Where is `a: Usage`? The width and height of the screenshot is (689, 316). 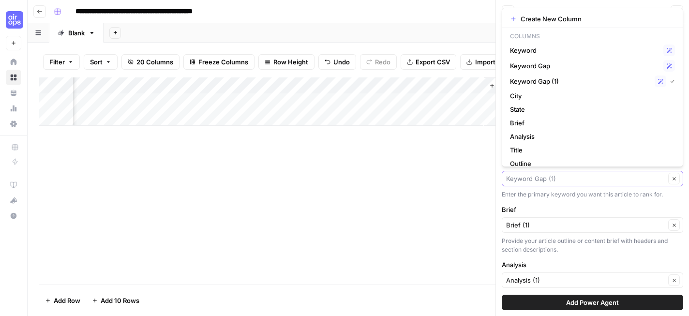
a: Usage is located at coordinates (14, 108).